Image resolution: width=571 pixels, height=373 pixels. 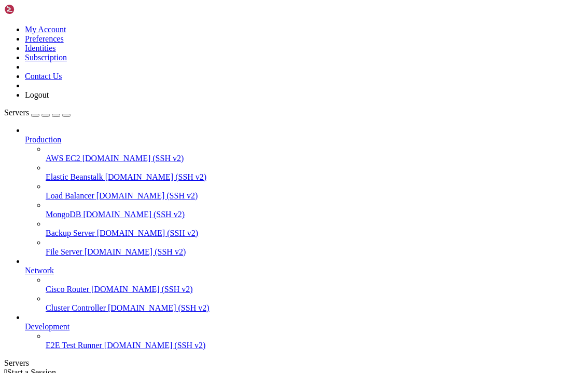 I want to click on a: Preferences, so click(x=44, y=38).